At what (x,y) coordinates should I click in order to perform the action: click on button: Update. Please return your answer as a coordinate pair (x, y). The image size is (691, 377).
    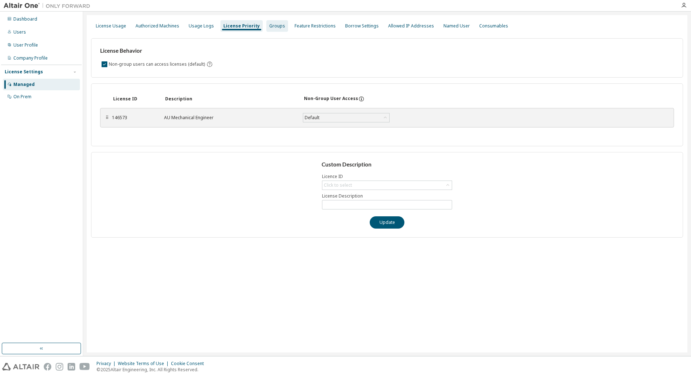
    Looking at the image, I should click on (387, 222).